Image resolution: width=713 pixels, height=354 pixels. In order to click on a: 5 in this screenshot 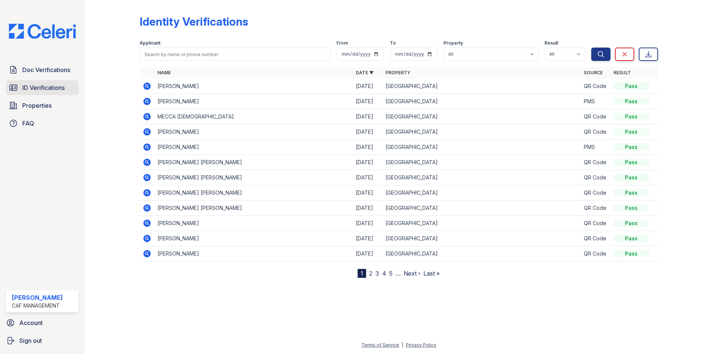, I will do `click(391, 273)`.